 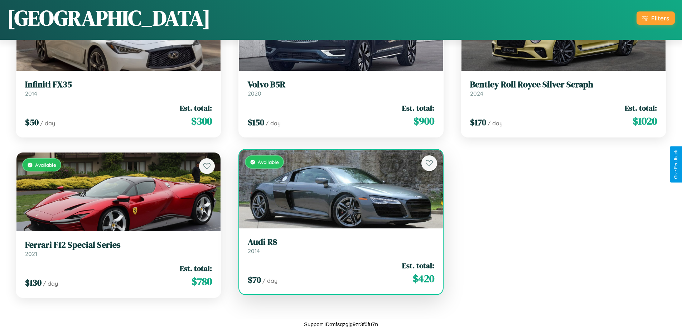 What do you see at coordinates (202, 281) in the screenshot?
I see `span: $ 780` at bounding box center [202, 281].